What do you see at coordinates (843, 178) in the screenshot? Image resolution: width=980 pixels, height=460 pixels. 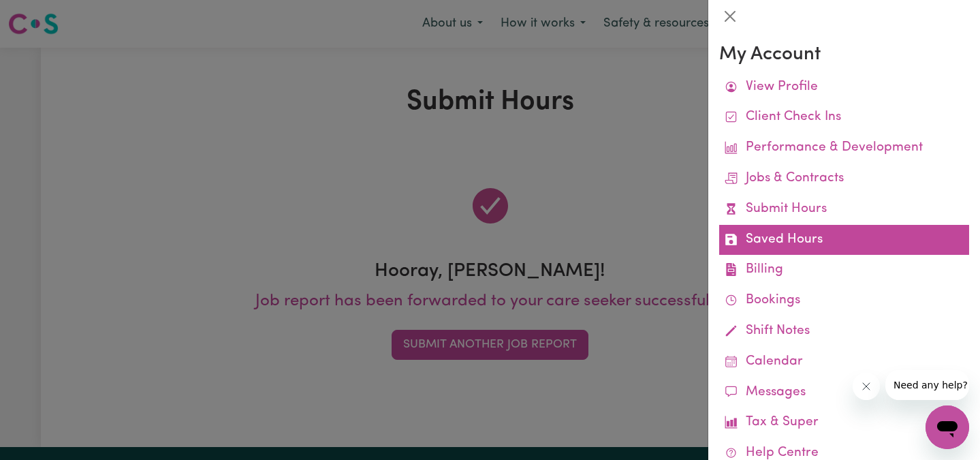 I see `a: Jobs & Contracts` at bounding box center [843, 178].